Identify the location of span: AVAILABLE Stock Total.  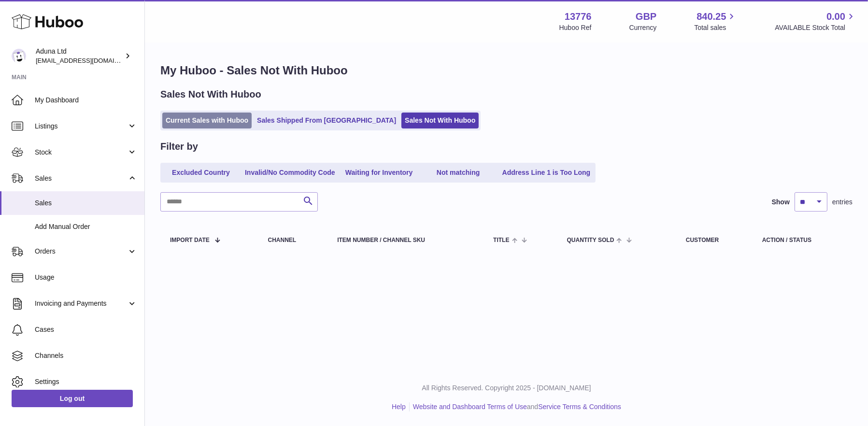
(815, 27).